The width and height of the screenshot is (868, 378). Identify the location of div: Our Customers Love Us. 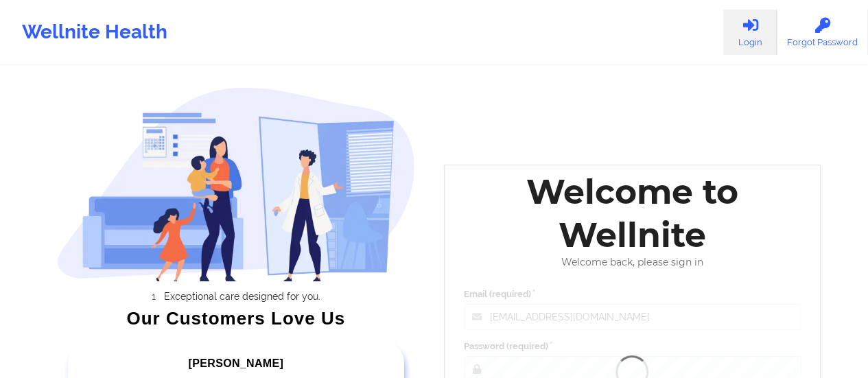
(236, 319).